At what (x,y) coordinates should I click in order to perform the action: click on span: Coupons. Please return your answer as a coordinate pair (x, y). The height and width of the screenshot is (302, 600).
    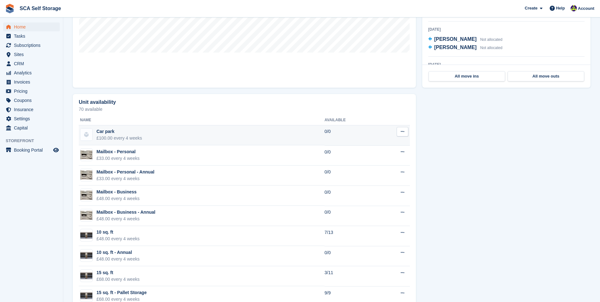
    Looking at the image, I should click on (33, 100).